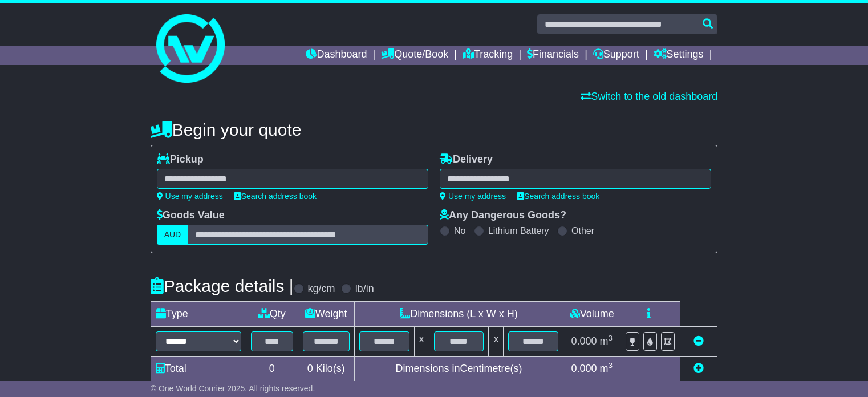 This screenshot has height=397, width=868. Describe the element at coordinates (466, 160) in the screenshot. I see `label: Delivery` at that location.